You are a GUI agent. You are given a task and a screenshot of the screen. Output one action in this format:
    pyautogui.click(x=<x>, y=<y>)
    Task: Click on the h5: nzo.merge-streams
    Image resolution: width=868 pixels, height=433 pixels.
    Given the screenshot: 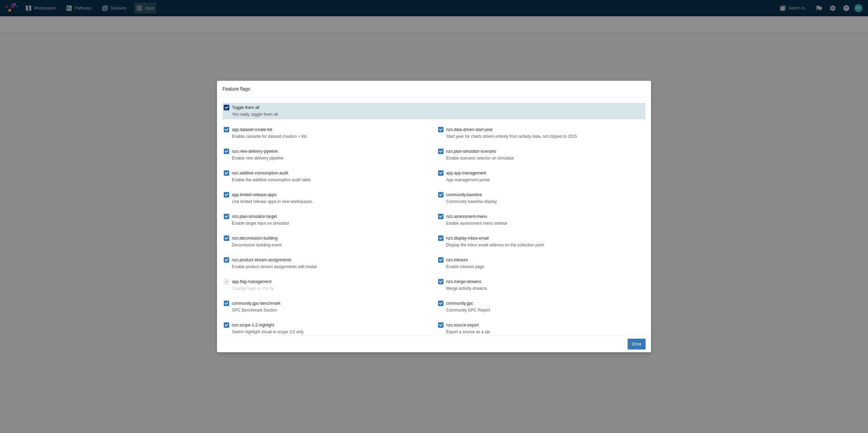 What is the action you would take?
    pyautogui.click(x=545, y=282)
    